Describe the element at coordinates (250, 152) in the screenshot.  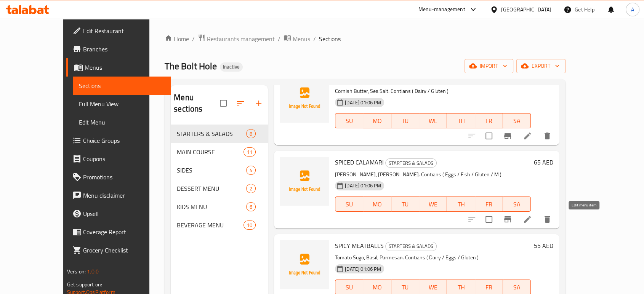
I see `span: 11` at that location.